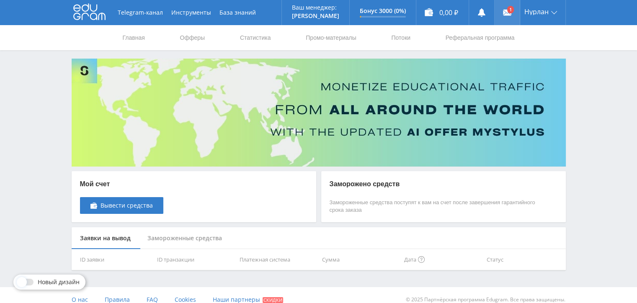 The image size is (637, 303). Describe the element at coordinates (524, 260) in the screenshot. I see `th: Статус` at that location.